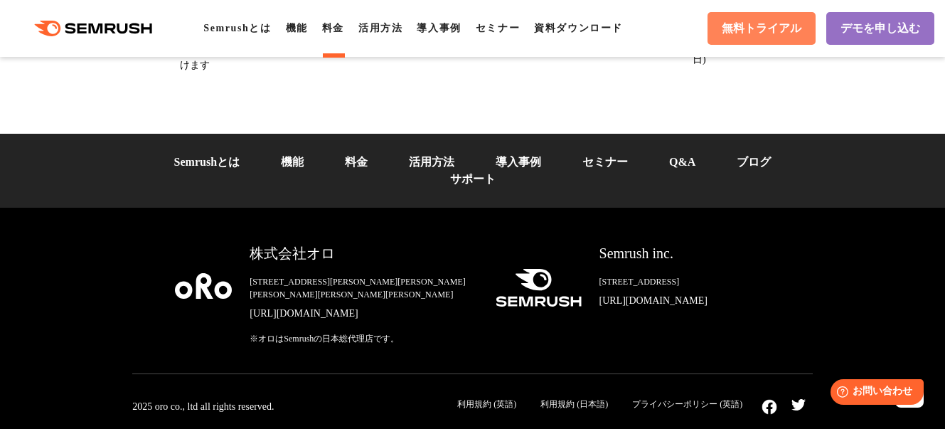 This screenshot has width=945, height=429. What do you see at coordinates (685, 253) in the screenshot?
I see `div: Semrush inc.` at bounding box center [685, 253].